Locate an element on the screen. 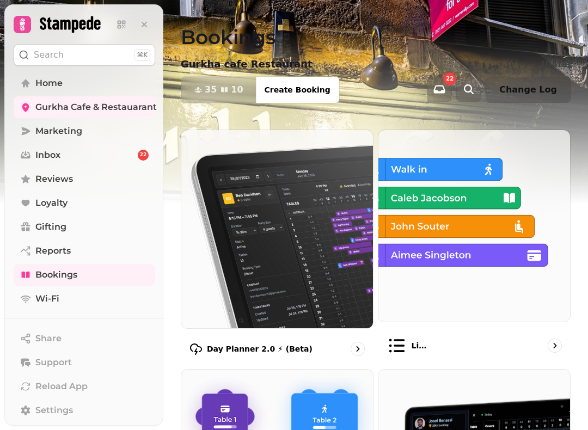 The image size is (588, 430). div: ⌘K is located at coordinates (142, 55).